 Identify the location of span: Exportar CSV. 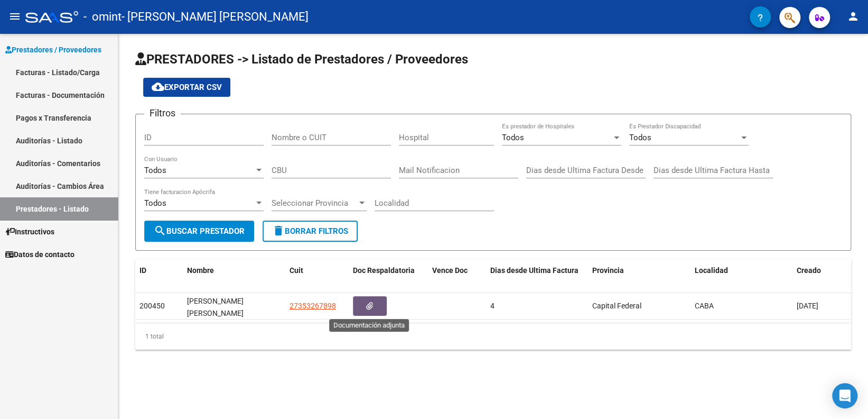
(186, 87).